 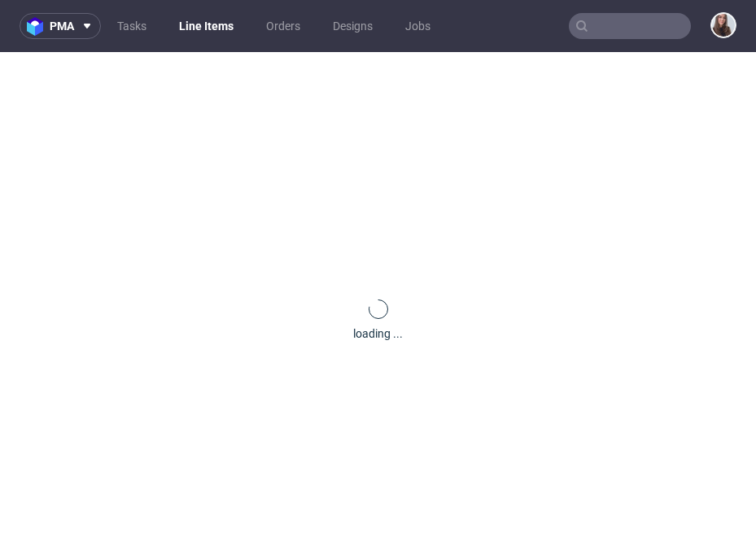 I want to click on button: pma, so click(x=60, y=26).